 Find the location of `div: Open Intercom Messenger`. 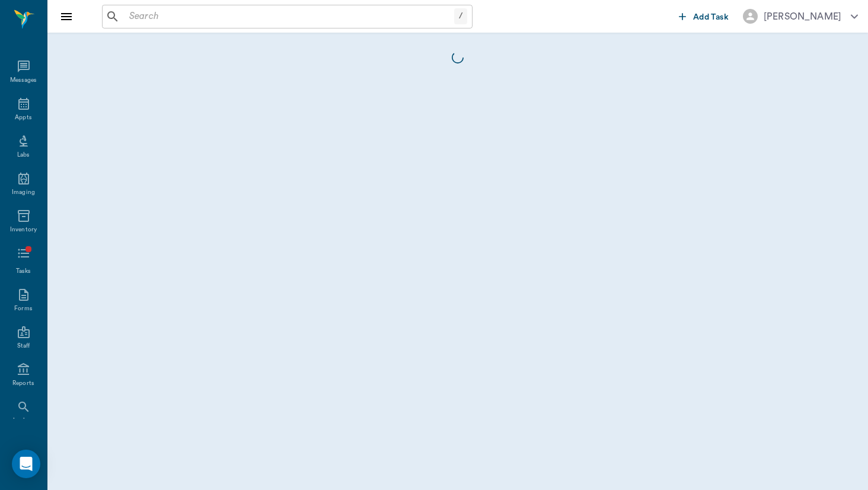

div: Open Intercom Messenger is located at coordinates (26, 464).